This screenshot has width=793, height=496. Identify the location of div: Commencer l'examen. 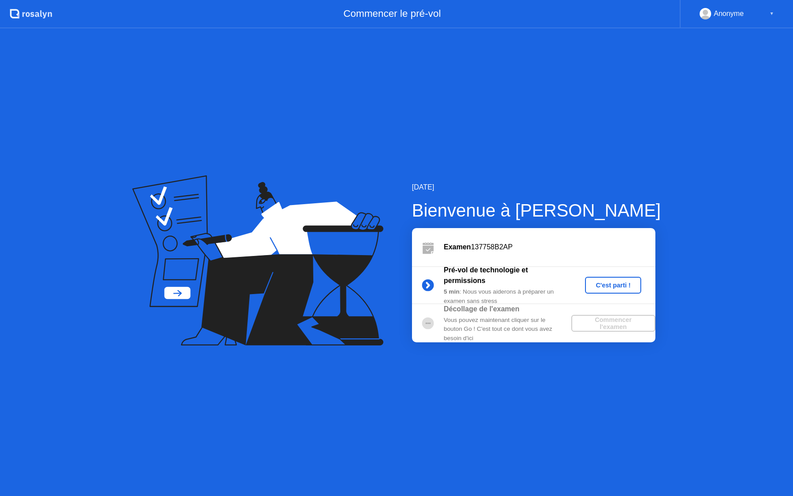
(613, 323).